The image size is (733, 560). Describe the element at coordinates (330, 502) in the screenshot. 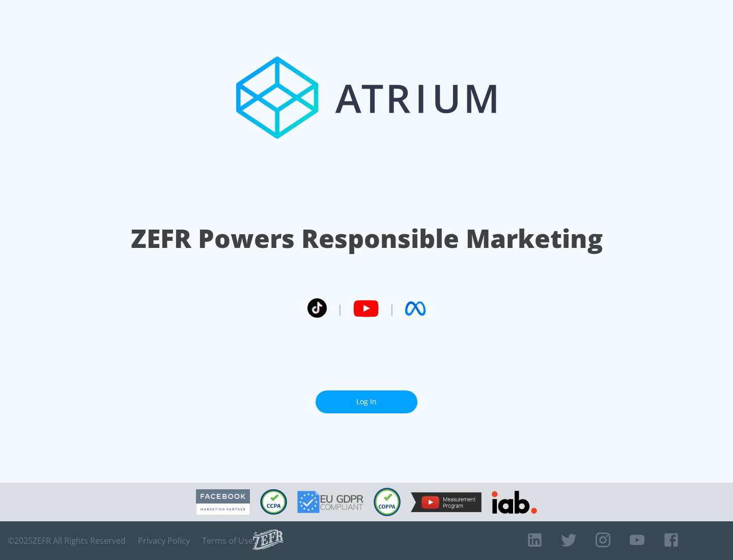

I see `img: GDPR Compliant` at that location.